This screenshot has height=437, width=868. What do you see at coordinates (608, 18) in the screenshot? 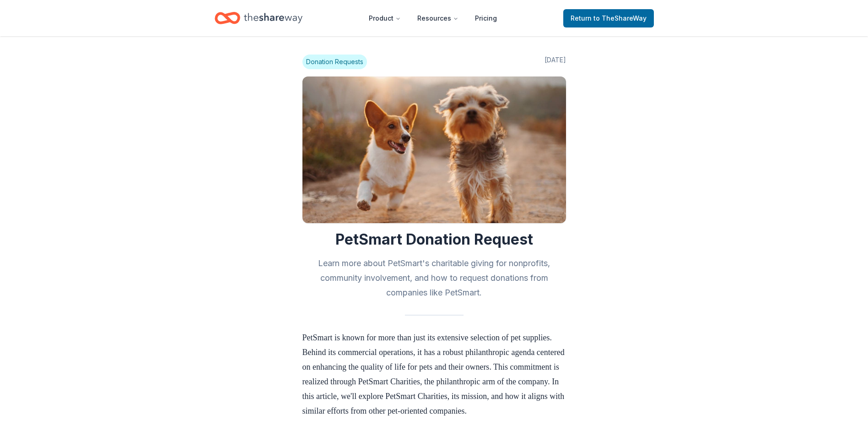
I see `a: Returnto TheShareWay` at bounding box center [608, 18].